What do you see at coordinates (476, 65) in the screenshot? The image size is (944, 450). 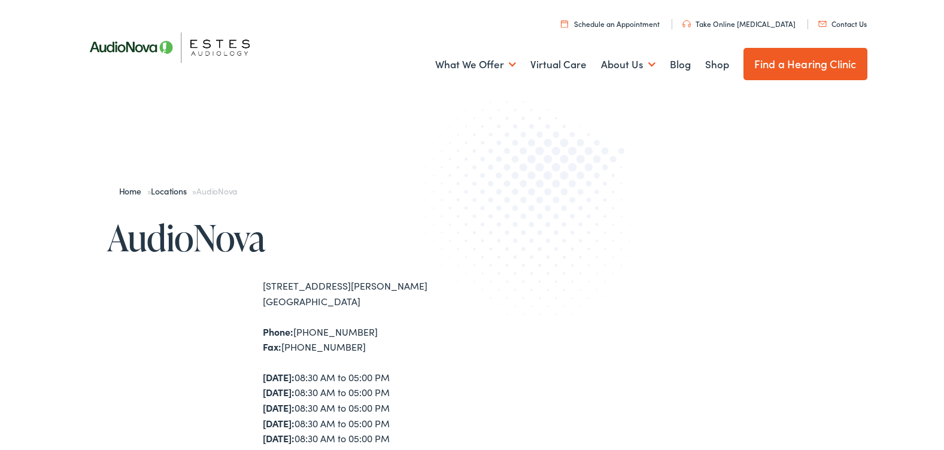 I see `a: What We Offer` at bounding box center [476, 65].